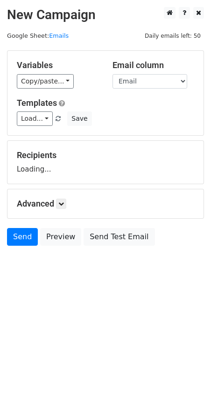  Describe the element at coordinates (45, 81) in the screenshot. I see `a: Copy/paste...` at that location.